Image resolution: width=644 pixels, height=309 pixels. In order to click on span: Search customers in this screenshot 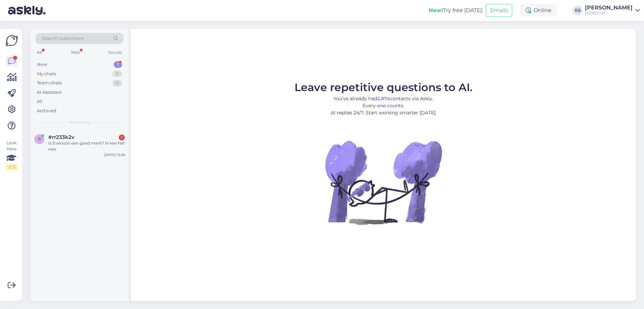, I will do `click(63, 38)`.